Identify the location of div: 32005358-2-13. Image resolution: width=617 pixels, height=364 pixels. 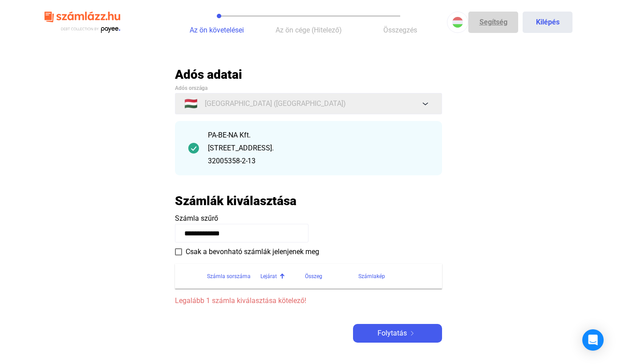
(318, 161).